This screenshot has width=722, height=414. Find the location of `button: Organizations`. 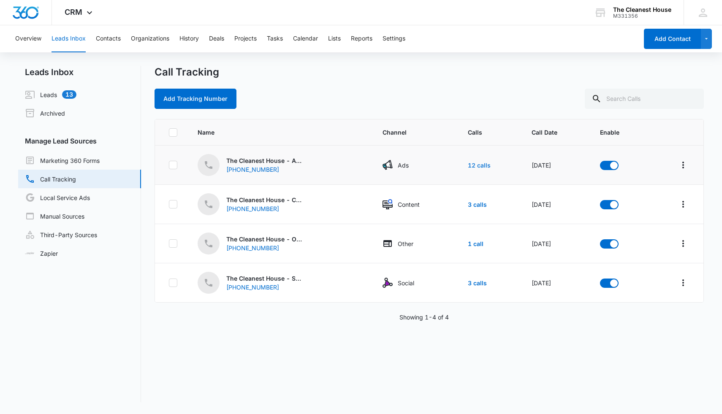

button: Organizations is located at coordinates (150, 39).